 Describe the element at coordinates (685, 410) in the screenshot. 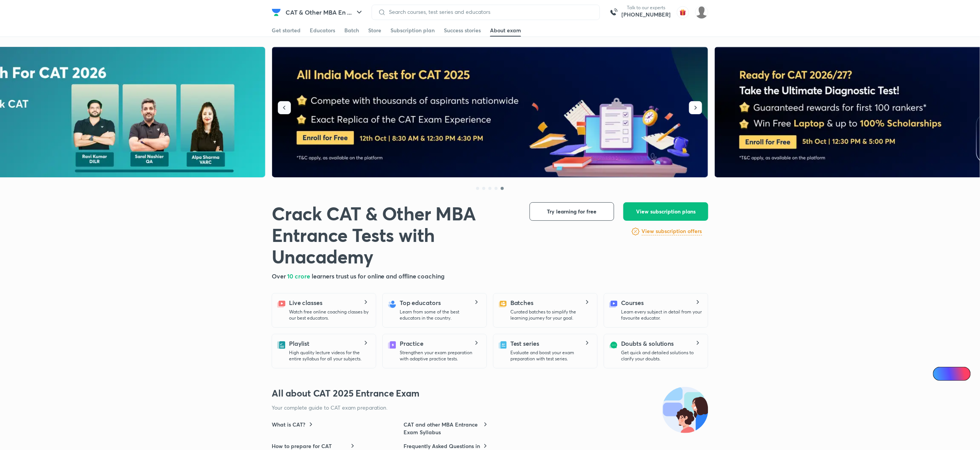

I see `img: all-about-exam` at that location.